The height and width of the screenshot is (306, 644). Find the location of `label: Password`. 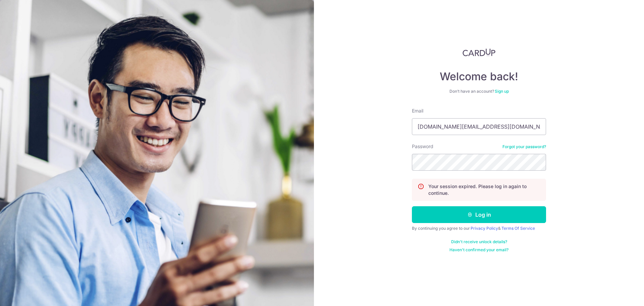

label: Password is located at coordinates (423, 147).